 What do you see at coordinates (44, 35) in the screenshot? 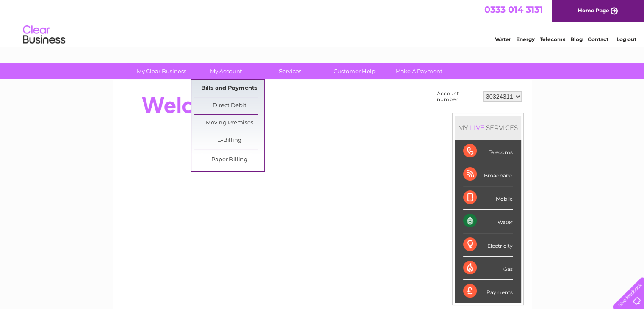
I see `img: logo.png` at bounding box center [44, 35].